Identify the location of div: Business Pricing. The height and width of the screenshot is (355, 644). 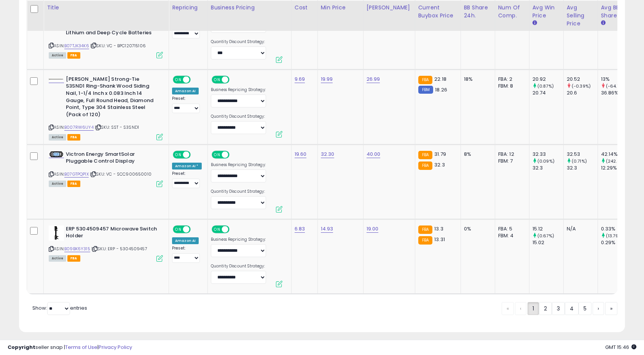
(249, 8).